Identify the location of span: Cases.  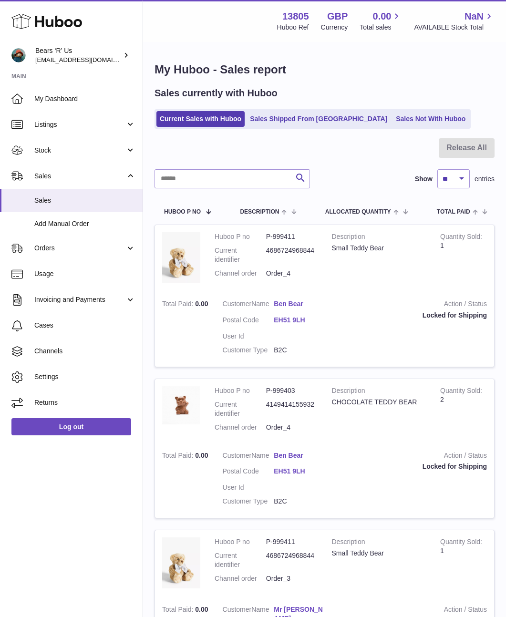
(85, 325).